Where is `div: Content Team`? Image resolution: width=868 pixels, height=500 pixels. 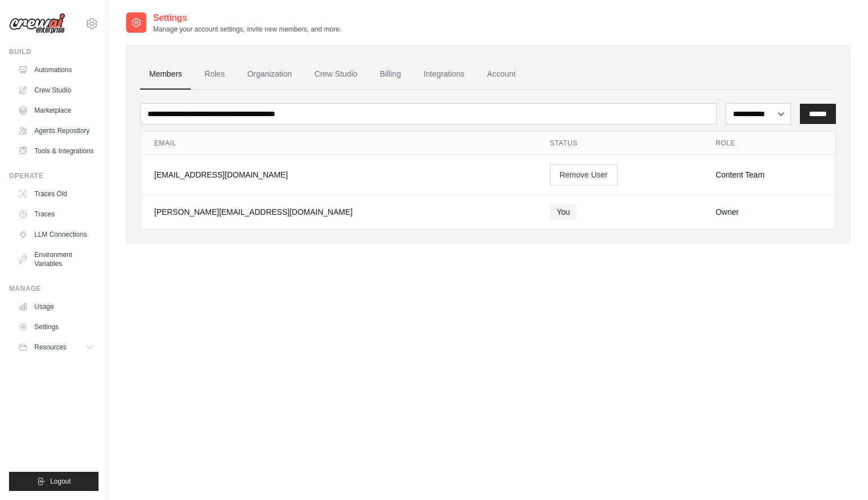
div: Content Team is located at coordinates (769, 175).